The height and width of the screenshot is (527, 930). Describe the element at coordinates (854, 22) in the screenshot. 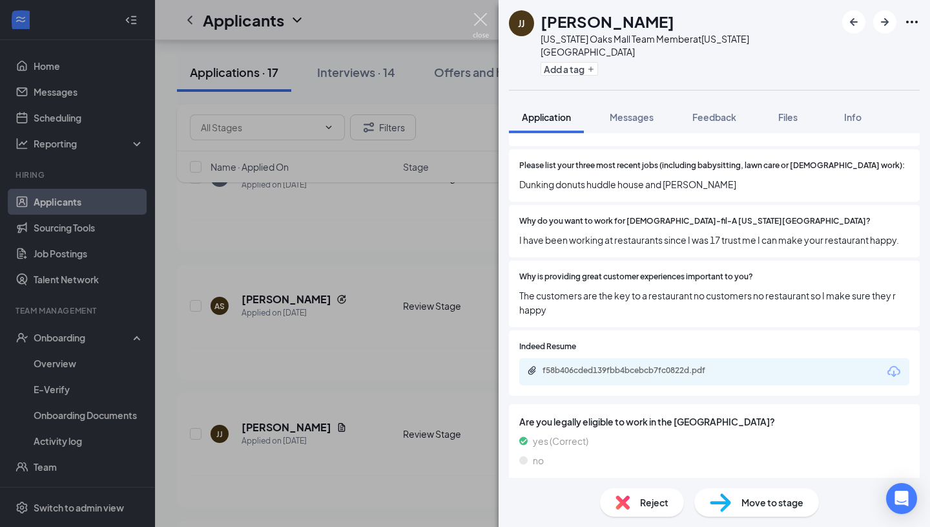

I see `button: ArrowLeftNew` at that location.